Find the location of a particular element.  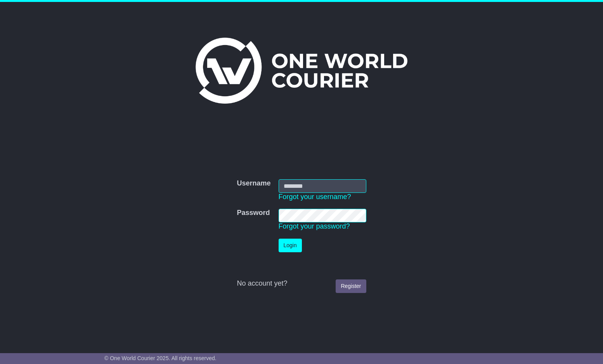

button: Login is located at coordinates (290, 245).